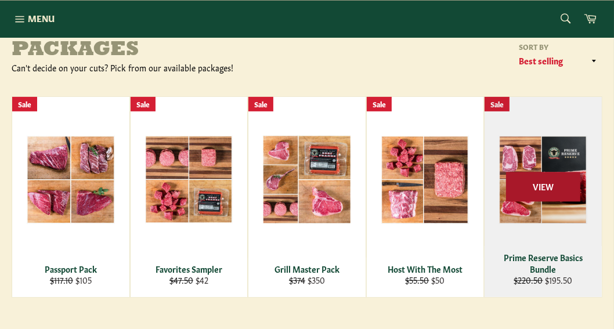 The height and width of the screenshot is (329, 614). Describe the element at coordinates (543, 197) in the screenshot. I see `a: Prime Reserve Basics Bundle Prime Reserve Basics Bundle $220.50 $195.50 View` at that location.